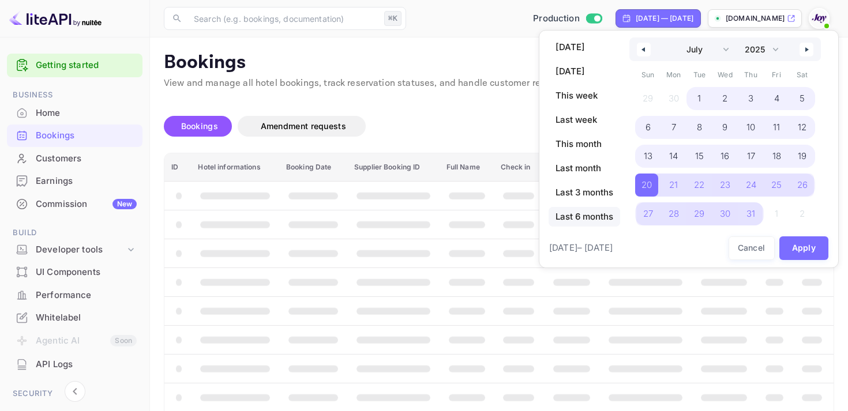  Describe the element at coordinates (802, 182) in the screenshot. I see `button: 26` at that location.